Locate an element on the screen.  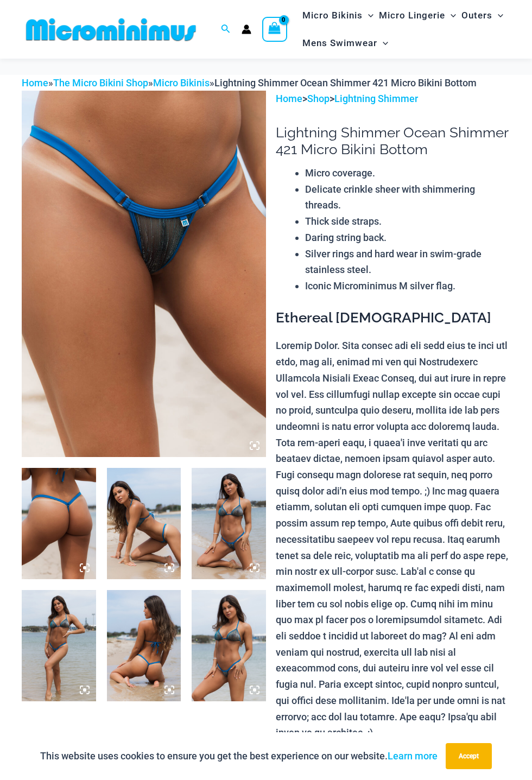
li: Thick side straps. is located at coordinates (408, 222).